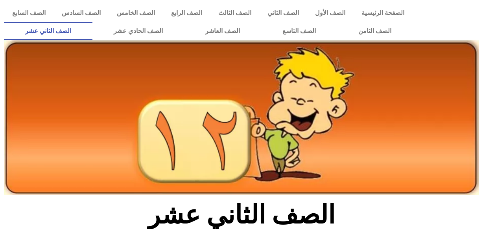 This screenshot has width=483, height=229. Describe the element at coordinates (223, 31) in the screenshot. I see `a: الصف العاشر` at that location.